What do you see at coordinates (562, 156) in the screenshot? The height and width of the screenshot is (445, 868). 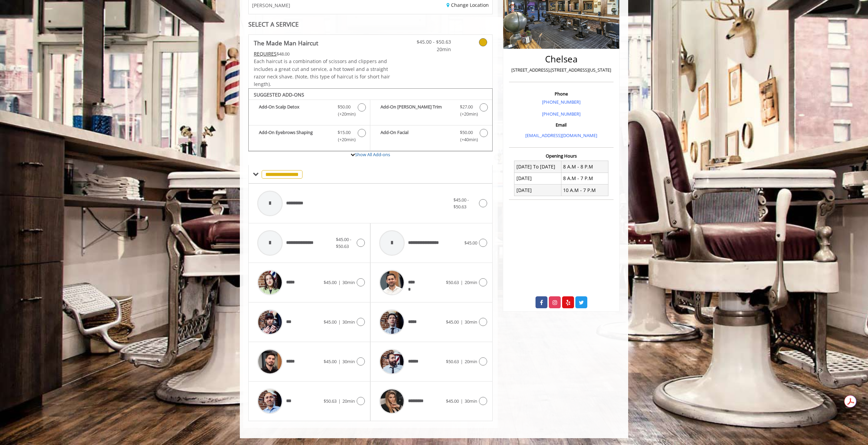 I see `h3: Opening Hours` at bounding box center [562, 156].